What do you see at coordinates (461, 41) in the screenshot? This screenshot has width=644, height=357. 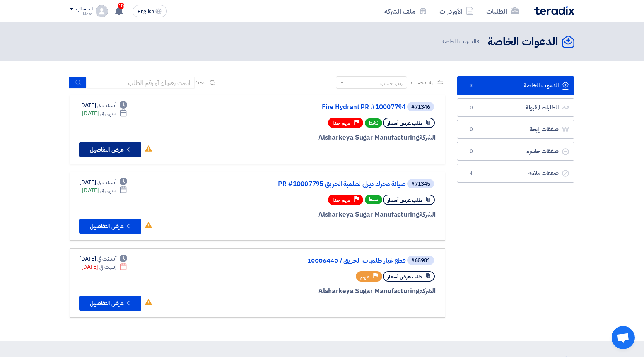 I see `span: الدعوات الخاصة` at bounding box center [461, 41].